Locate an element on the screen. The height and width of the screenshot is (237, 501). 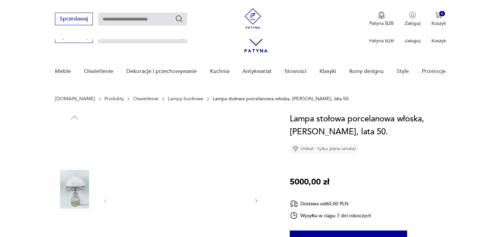
img: Ikona medalu is located at coordinates (382, 15).